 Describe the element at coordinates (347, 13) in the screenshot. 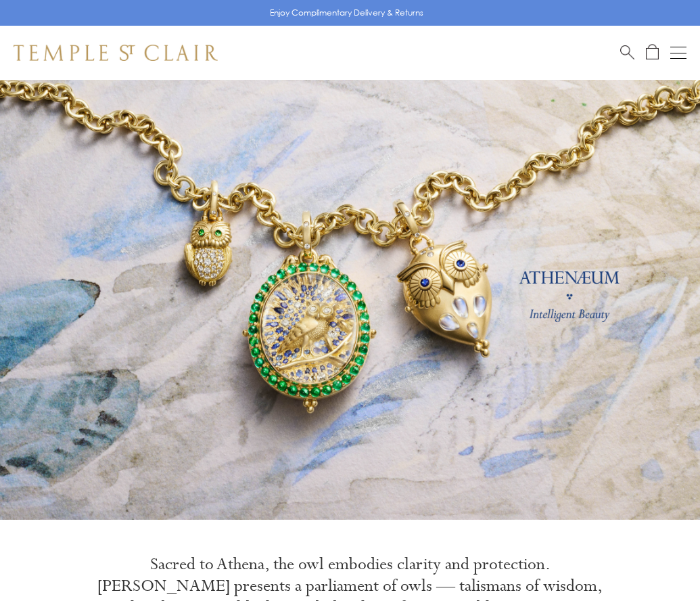

I see `p: Enjoy Complimentary Delivery & Returns` at that location.